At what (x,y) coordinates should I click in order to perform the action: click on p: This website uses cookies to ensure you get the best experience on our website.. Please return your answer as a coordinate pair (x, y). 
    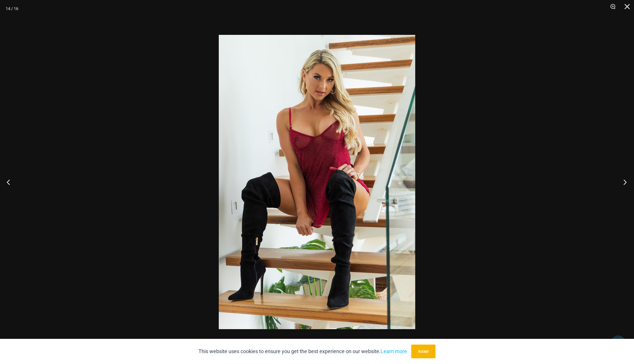
    Looking at the image, I should click on (303, 351).